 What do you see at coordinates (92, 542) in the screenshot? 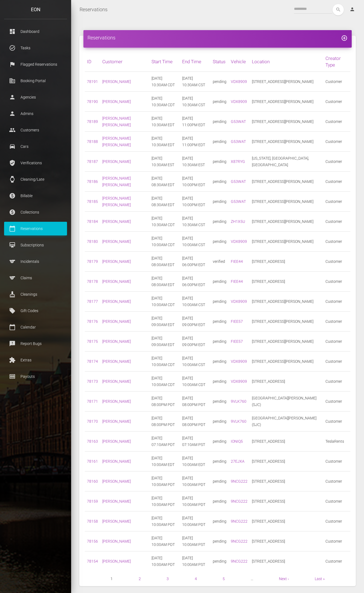
I see `a: 78156` at bounding box center [92, 542].